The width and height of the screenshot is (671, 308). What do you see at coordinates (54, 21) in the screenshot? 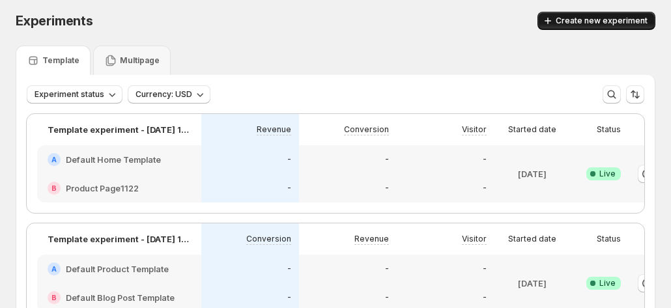
I see `span: Experiments` at bounding box center [54, 21].